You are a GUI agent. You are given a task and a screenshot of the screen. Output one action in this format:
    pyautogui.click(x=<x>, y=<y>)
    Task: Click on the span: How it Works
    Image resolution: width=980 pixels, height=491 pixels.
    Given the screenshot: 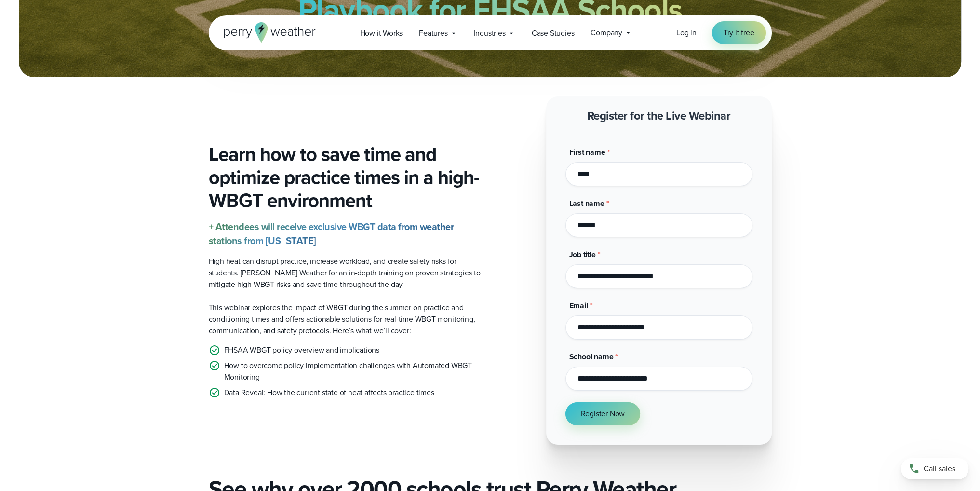 What is the action you would take?
    pyautogui.click(x=381, y=33)
    